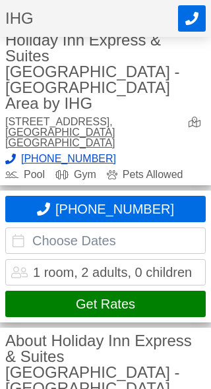 This screenshot has width=211, height=389. Describe the element at coordinates (105, 304) in the screenshot. I see `button: Get Rates` at that location.